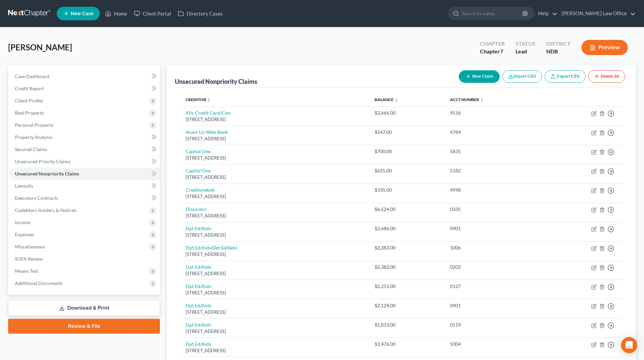 The image size is (644, 360). What do you see at coordinates (546, 13) in the screenshot?
I see `a: Help` at bounding box center [546, 13].